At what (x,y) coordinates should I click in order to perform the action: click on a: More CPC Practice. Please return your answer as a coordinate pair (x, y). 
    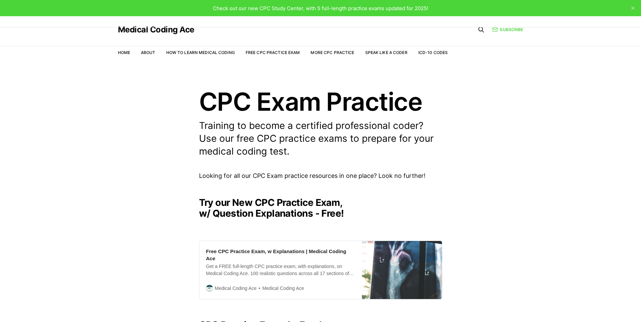
    Looking at the image, I should click on (332, 52).